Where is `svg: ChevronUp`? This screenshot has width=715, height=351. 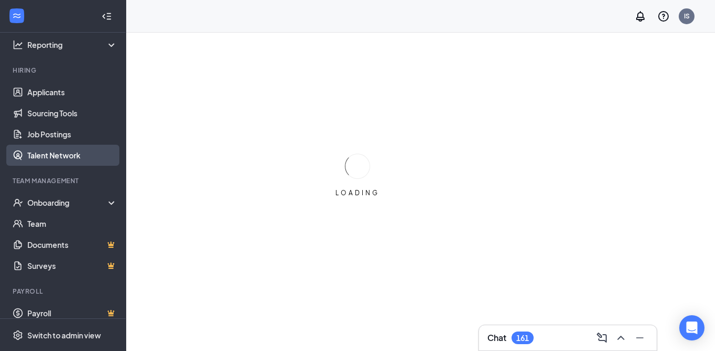
svg: ChevronUp is located at coordinates (621, 338).